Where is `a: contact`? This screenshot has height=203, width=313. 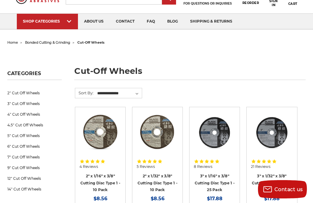
a: contact is located at coordinates (125, 21).